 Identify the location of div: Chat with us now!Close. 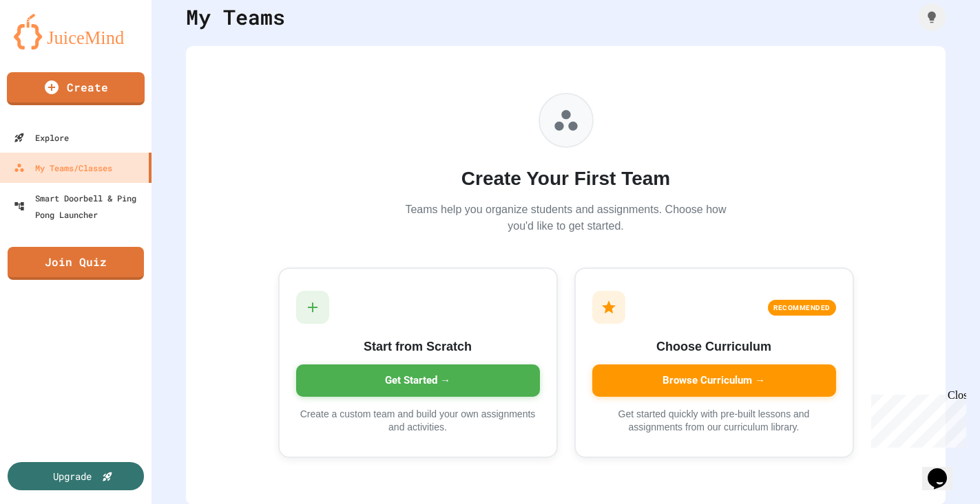
(50, 46).